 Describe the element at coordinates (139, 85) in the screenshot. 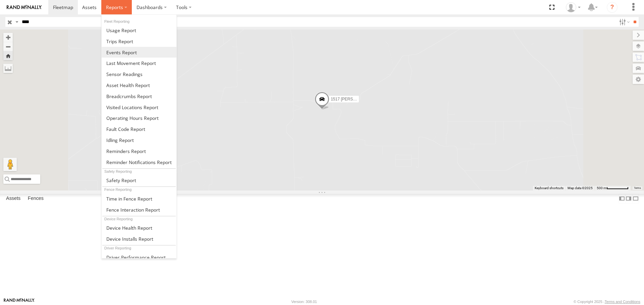

I see `a: Asset Health Report` at that location.